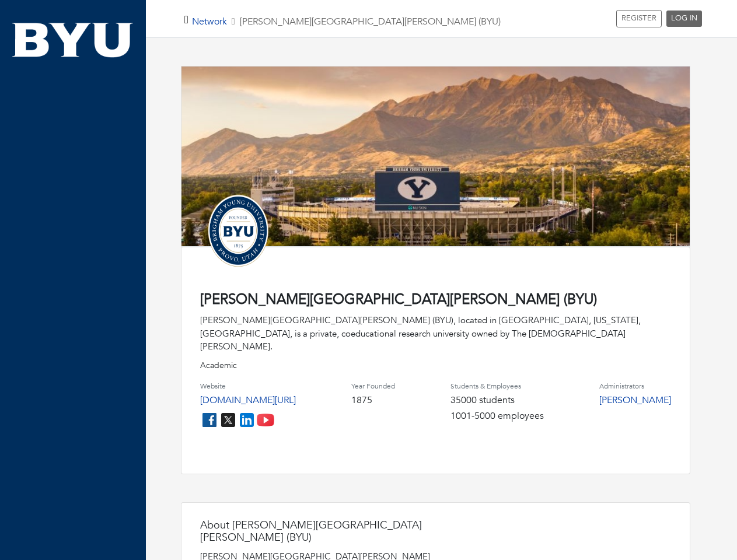 The width and height of the screenshot is (737, 560). I want to click on p: Academic, so click(435, 365).